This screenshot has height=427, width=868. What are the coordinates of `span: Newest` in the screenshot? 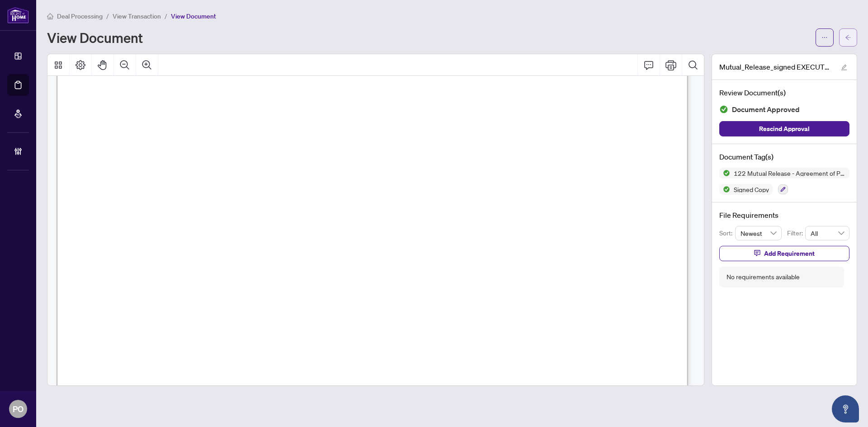 It's located at (759, 233).